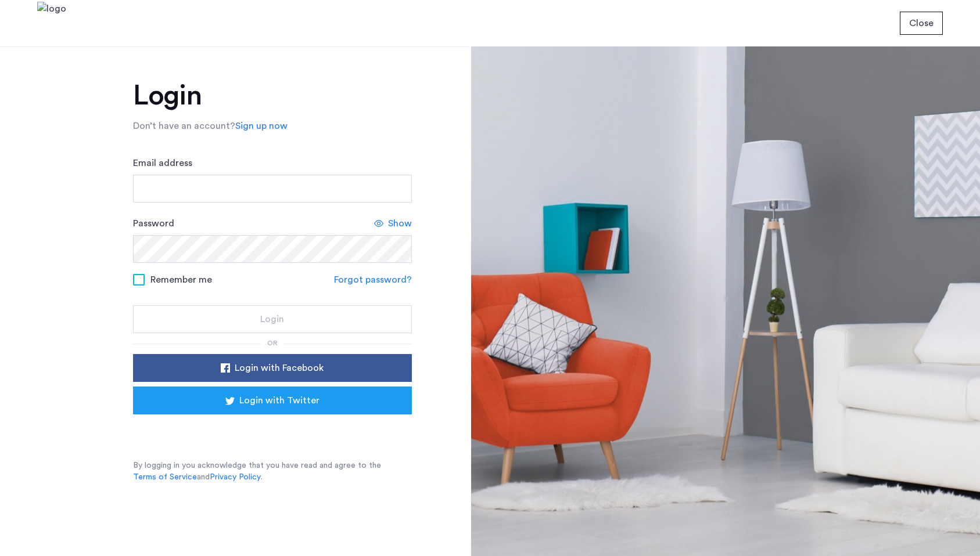 The image size is (980, 556). I want to click on span: Login with Twitter, so click(279, 401).